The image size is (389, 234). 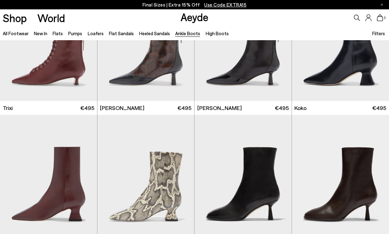 I want to click on a: All Footwear, so click(x=16, y=33).